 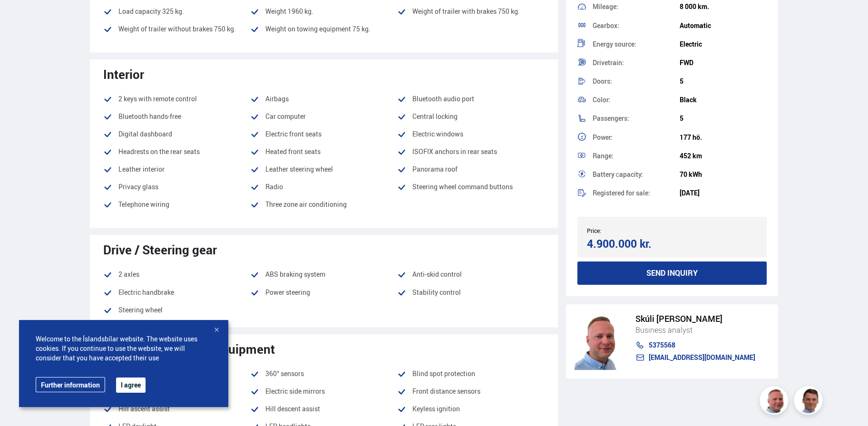 I want to click on li: Bluetooth hands-free, so click(x=177, y=116).